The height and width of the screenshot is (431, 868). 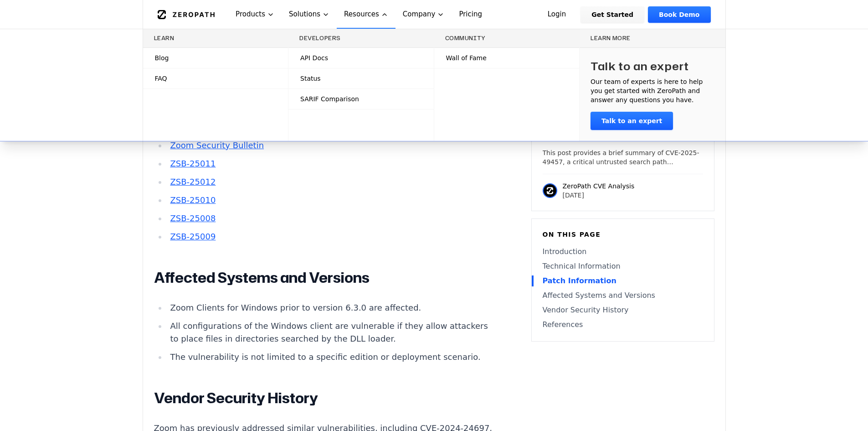 I want to click on span: Status, so click(x=310, y=78).